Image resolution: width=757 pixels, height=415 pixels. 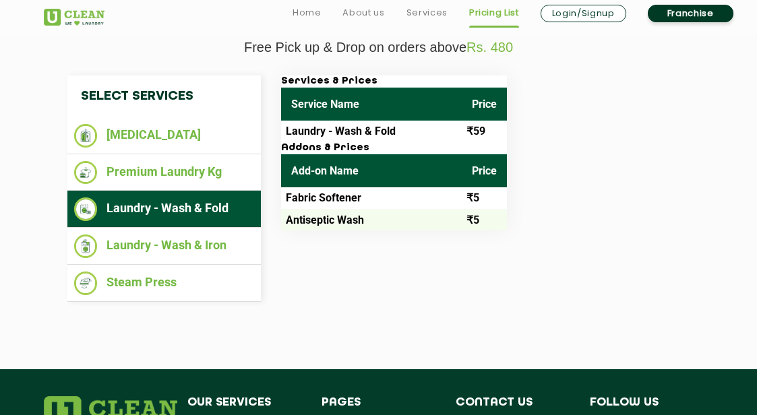 I want to click on a: Home, so click(x=307, y=13).